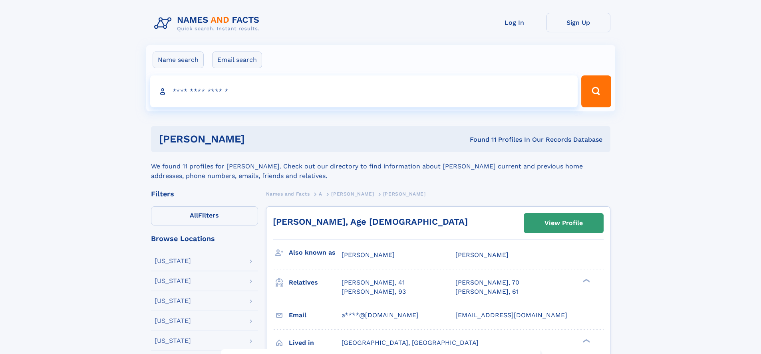 The image size is (761, 354). I want to click on label: Email search, so click(237, 60).